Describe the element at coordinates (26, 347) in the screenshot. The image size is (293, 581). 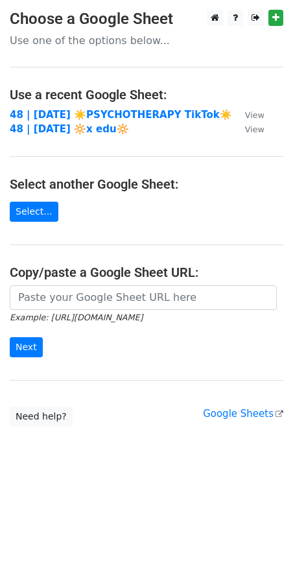
I see `input: Next` at that location.